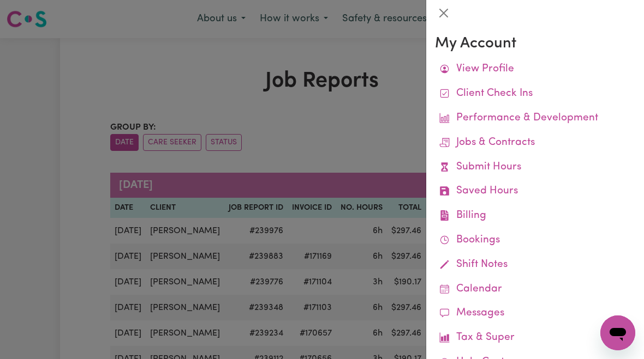 The image size is (644, 359). What do you see at coordinates (535, 216) in the screenshot?
I see `a: Billing` at bounding box center [535, 216].